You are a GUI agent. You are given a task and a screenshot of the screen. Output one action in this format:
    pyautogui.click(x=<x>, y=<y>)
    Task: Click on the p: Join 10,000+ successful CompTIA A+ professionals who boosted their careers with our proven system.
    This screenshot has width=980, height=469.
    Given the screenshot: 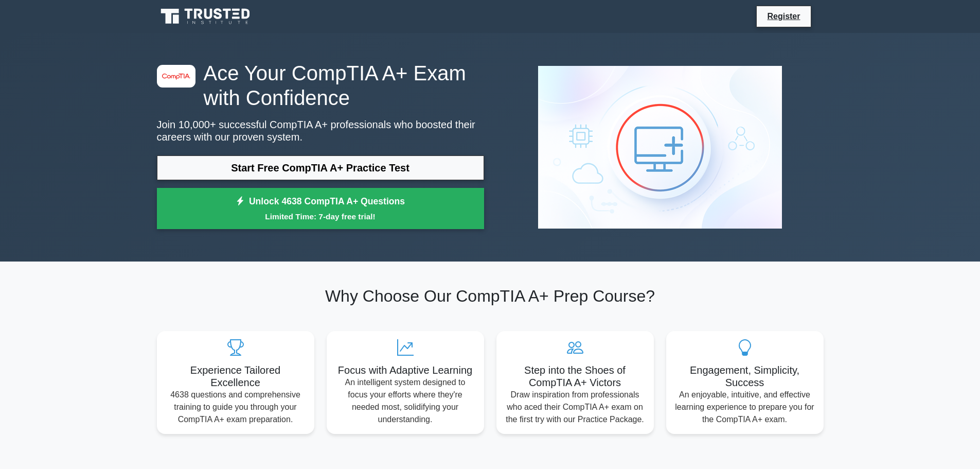 What is the action you would take?
    pyautogui.click(x=321, y=131)
    